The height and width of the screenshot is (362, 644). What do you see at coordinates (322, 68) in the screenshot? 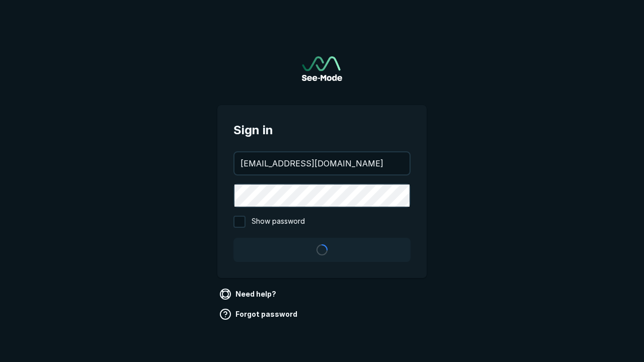
I see `a: Go to sign in` at bounding box center [322, 68].